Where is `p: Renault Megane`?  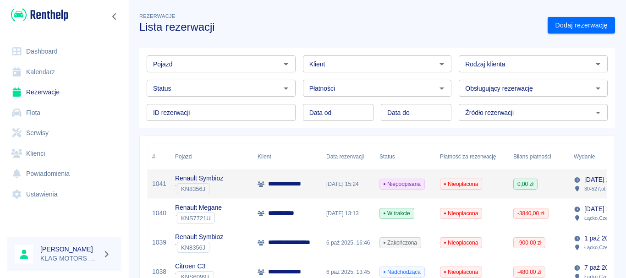 p: Renault Megane is located at coordinates (198, 208).